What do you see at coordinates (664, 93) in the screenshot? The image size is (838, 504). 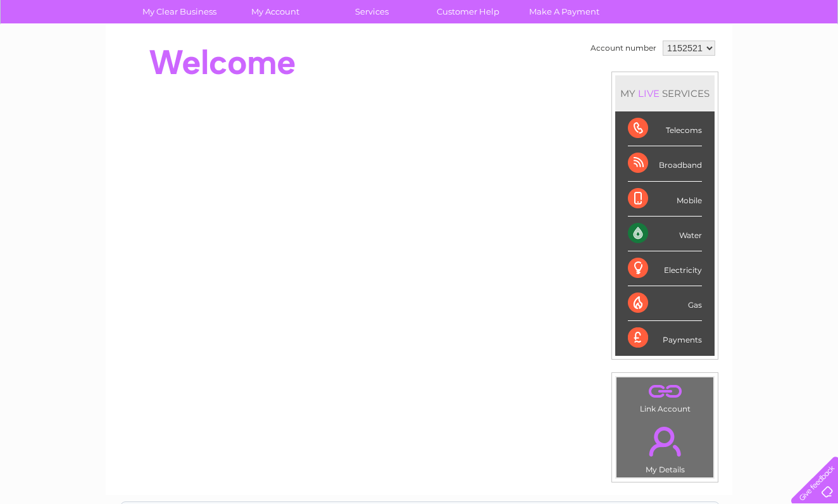 I see `div: MY SERVICES` at bounding box center [664, 93].